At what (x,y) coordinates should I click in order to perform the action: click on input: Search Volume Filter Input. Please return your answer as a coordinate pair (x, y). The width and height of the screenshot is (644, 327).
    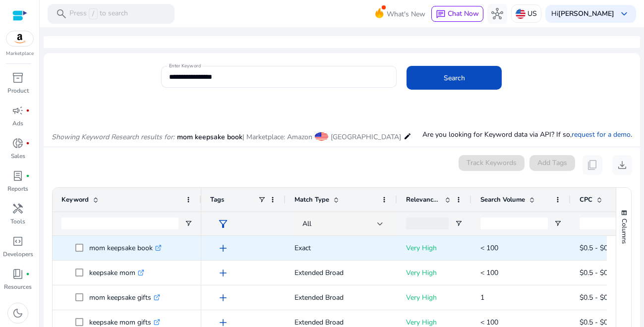
    Looking at the image, I should click on (515, 223).